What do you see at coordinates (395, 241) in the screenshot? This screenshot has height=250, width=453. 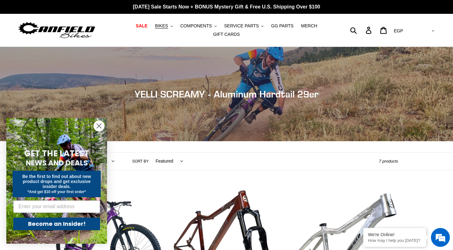 I see `p: How may I help you today?` at bounding box center [395, 241].